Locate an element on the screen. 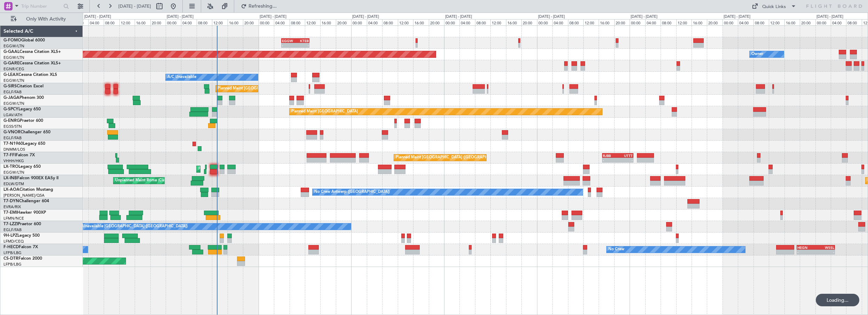 The height and width of the screenshot is (315, 868). div: WSSL is located at coordinates (825, 247).